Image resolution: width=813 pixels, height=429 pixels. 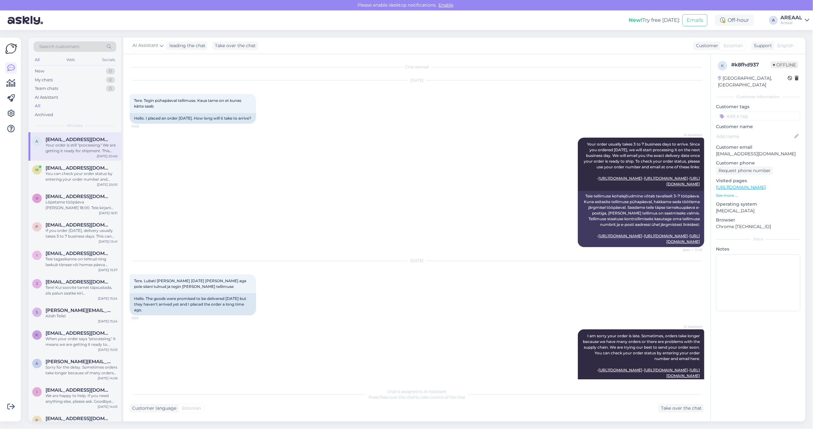 What do you see at coordinates (681, 408) in the screenshot?
I see `div: Take over the chat` at bounding box center [681, 408].